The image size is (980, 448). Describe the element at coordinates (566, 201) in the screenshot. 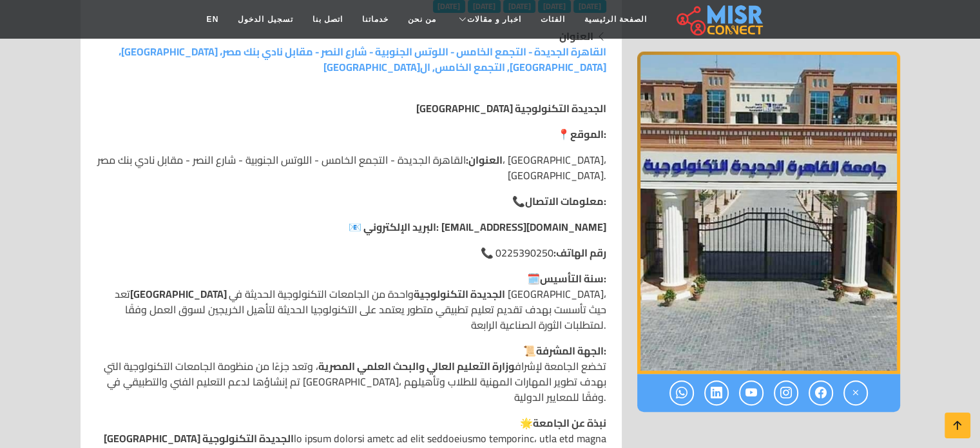

I see `strong: معلومات الاتصال:` at that location.